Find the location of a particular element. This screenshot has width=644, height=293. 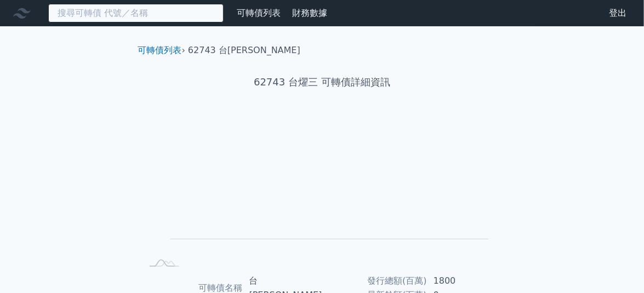

input: 搜尋可轉債 代號／名稱 is located at coordinates (136, 13).